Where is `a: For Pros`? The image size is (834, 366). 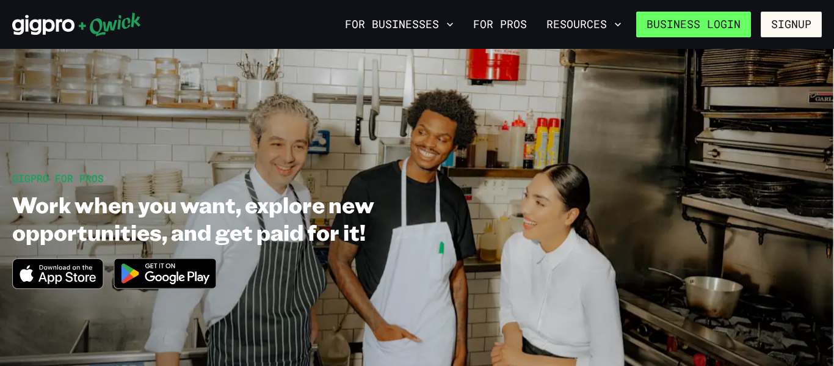
a: For Pros is located at coordinates (500, 24).